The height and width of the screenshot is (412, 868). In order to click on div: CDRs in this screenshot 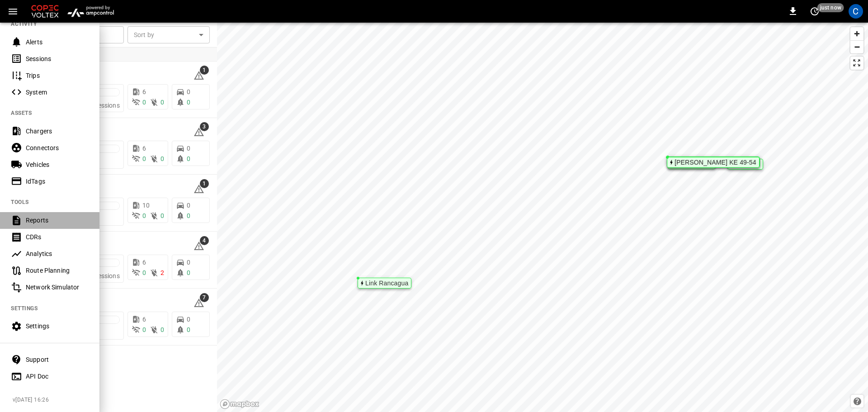, I will do `click(57, 237)`.